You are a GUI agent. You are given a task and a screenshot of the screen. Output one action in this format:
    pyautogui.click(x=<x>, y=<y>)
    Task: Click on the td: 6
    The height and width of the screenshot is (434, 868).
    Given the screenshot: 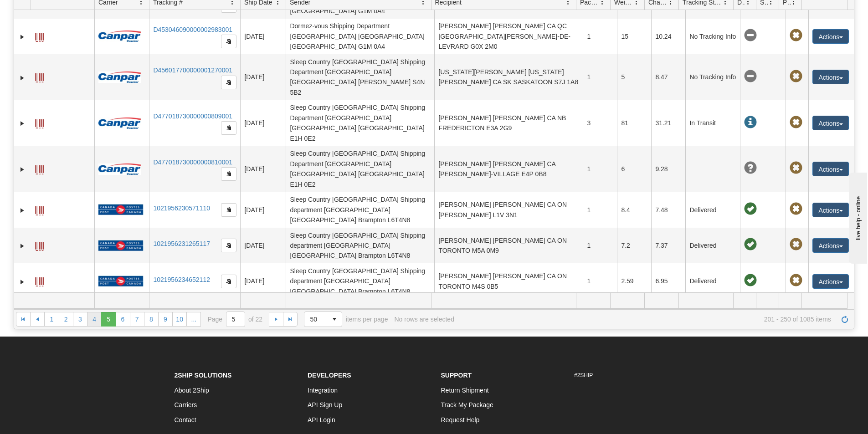 What is the action you would take?
    pyautogui.click(x=634, y=169)
    